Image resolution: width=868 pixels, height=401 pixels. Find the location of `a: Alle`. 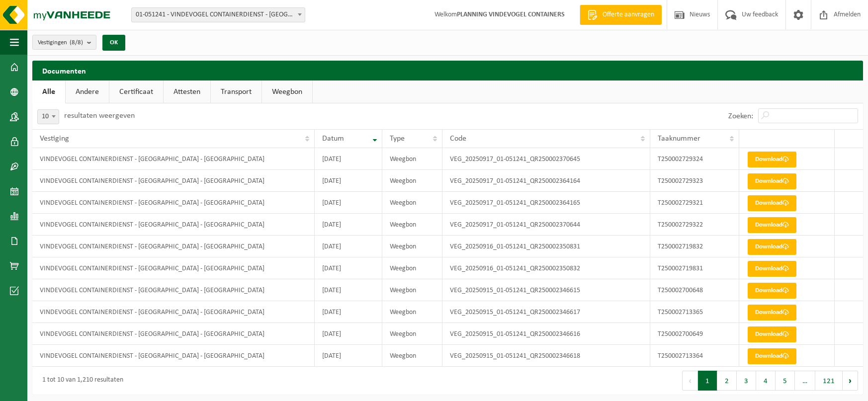

a: Alle is located at coordinates (49, 92).